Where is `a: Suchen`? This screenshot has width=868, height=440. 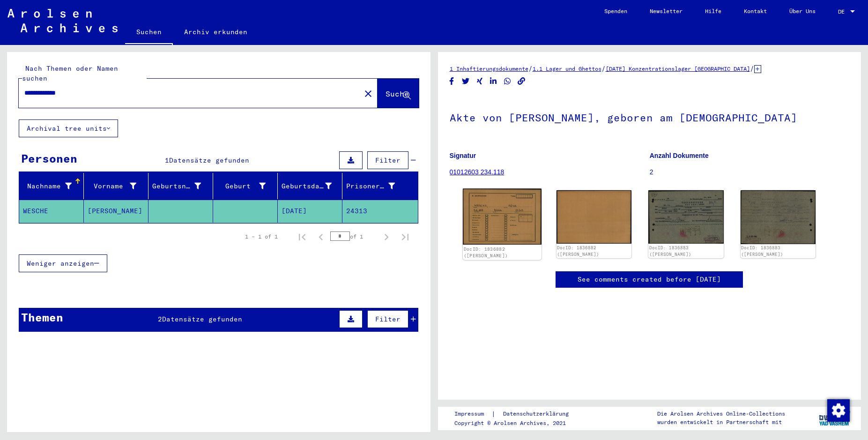
a: Suchen is located at coordinates (149, 33).